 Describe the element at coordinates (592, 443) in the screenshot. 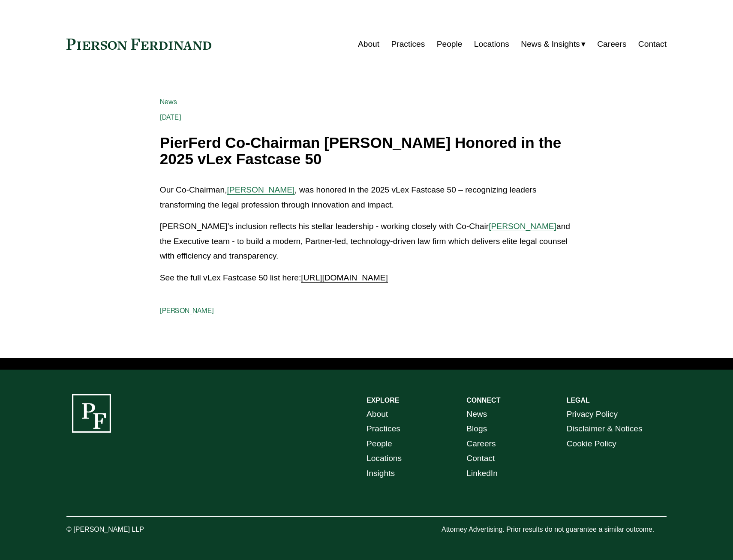

I see `a: Cookie Policy` at that location.